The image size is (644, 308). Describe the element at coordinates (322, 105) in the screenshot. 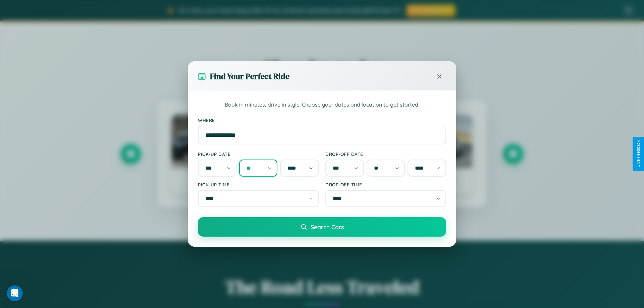

I see `p: Book in minutes, drive in style. Choose your dates and location to get started.` at that location.